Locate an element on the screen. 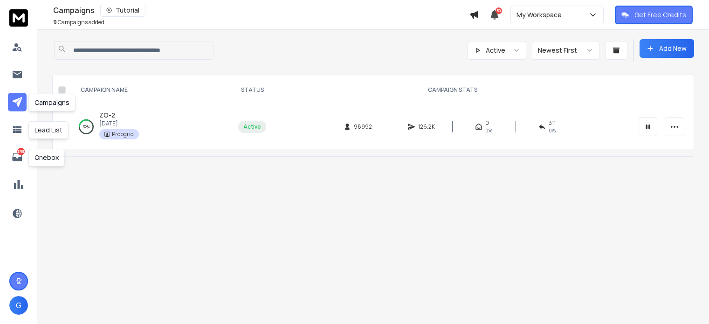  button: Add New is located at coordinates (666, 48).